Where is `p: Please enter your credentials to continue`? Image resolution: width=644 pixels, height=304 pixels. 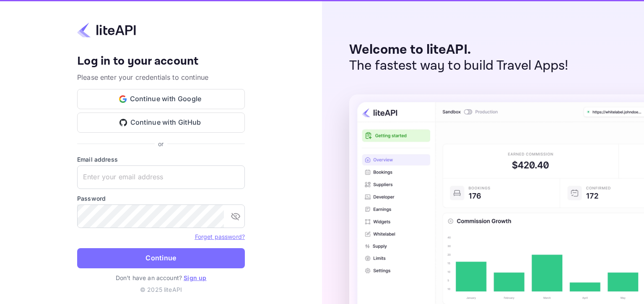
p: Please enter your credentials to continue is located at coordinates (161, 77).